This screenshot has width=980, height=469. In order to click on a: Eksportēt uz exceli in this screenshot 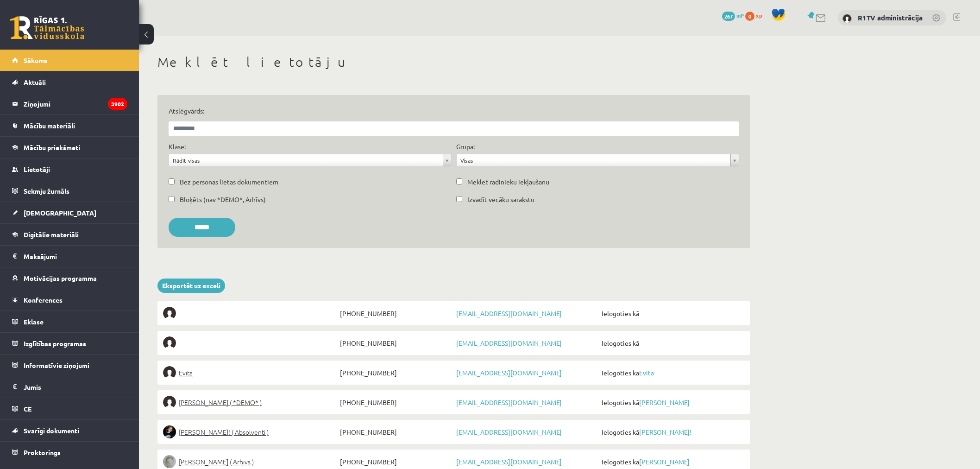, I will do `click(191, 286)`.